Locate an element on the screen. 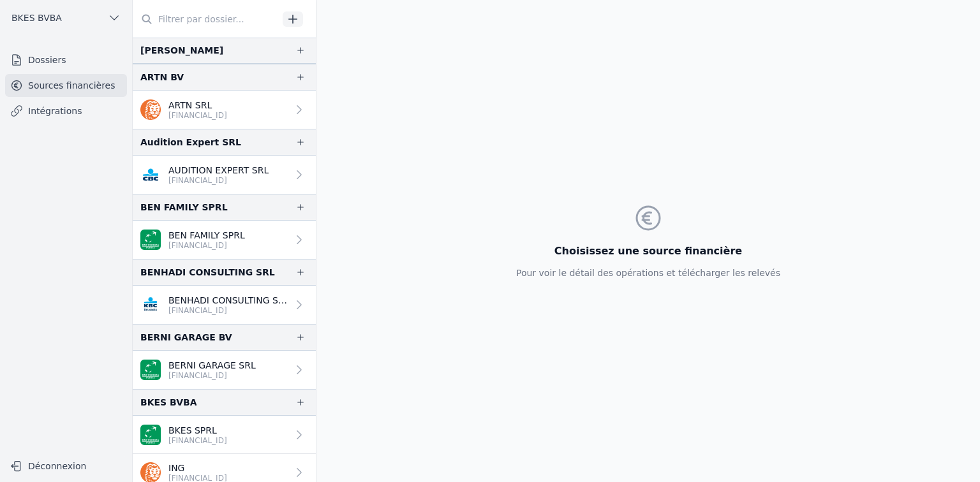 The width and height of the screenshot is (980, 482). img: CBC_CREGBEBB.png is located at coordinates (150, 175).